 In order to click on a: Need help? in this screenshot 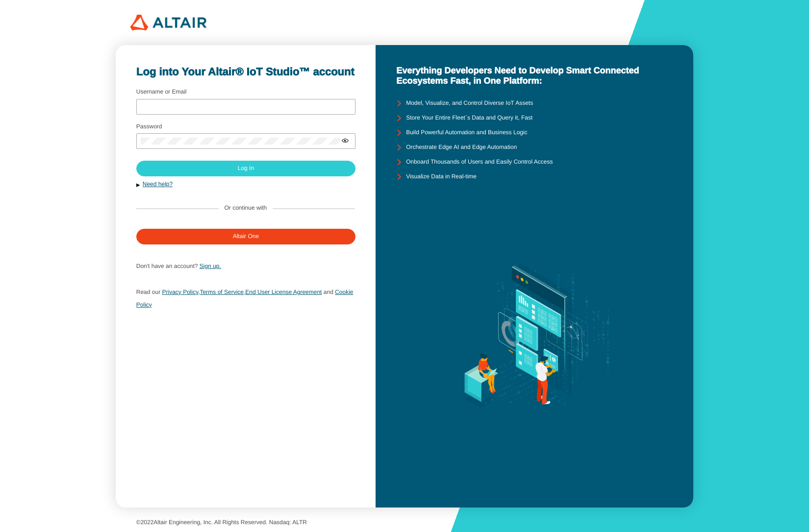, I will do `click(157, 184)`.